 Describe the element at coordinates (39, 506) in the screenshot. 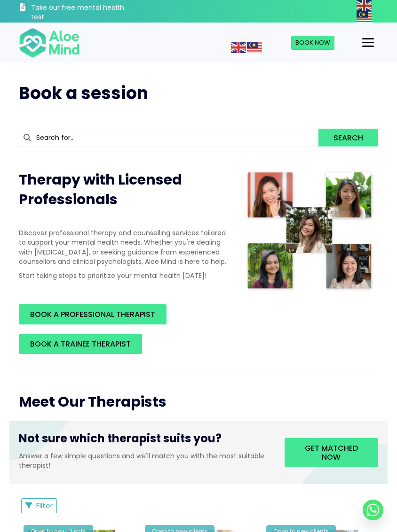

I see `button: Filter Listings` at that location.